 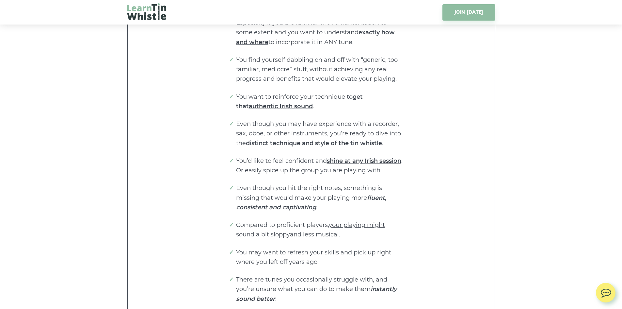 What do you see at coordinates (314, 143) in the screenshot?
I see `strong: distinct technique and style of the tin whistle` at bounding box center [314, 143].